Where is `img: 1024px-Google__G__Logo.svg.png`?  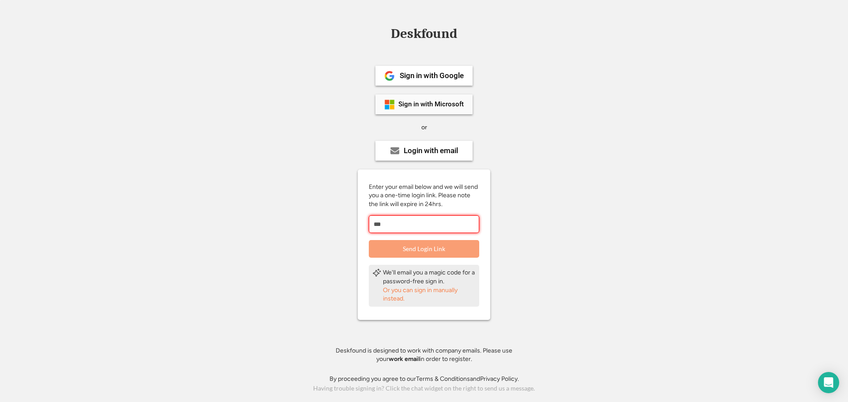
img: 1024px-Google__G__Logo.svg.png is located at coordinates (389, 76).